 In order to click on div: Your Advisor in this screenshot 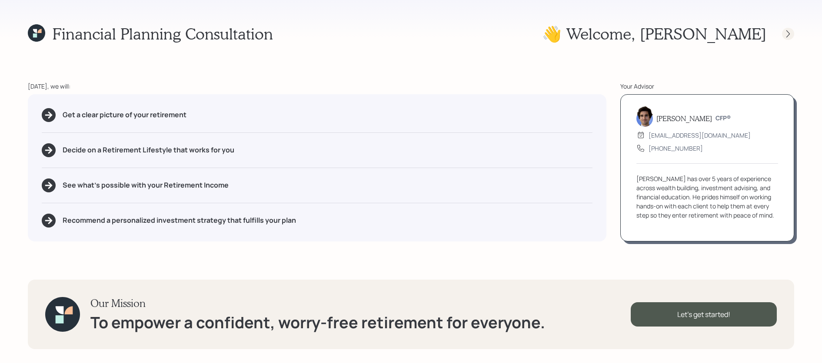, I will do `click(707, 86)`.